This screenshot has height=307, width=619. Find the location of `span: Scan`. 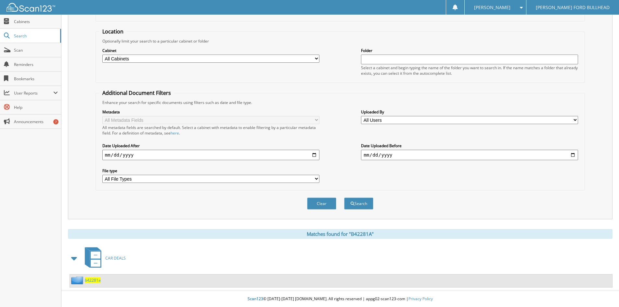

span: Scan is located at coordinates (36, 50).